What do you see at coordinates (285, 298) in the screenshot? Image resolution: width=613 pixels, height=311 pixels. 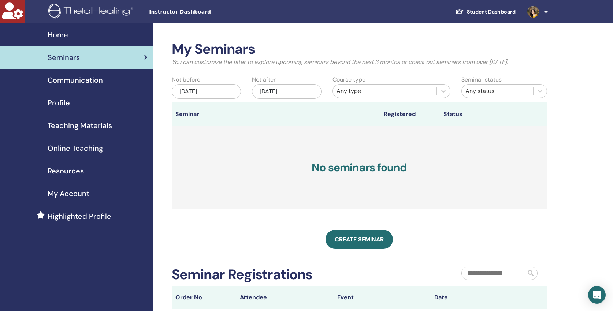 I see `th: Attendee` at bounding box center [285, 298].